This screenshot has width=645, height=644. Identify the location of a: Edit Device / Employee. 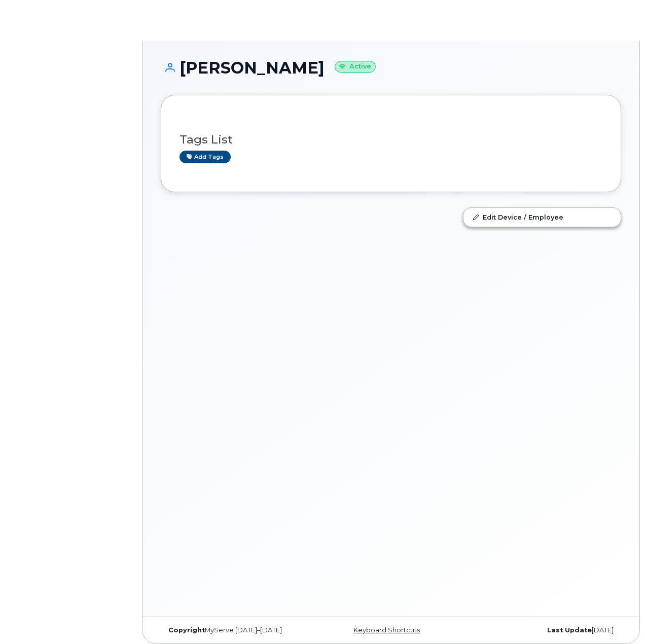
(542, 217).